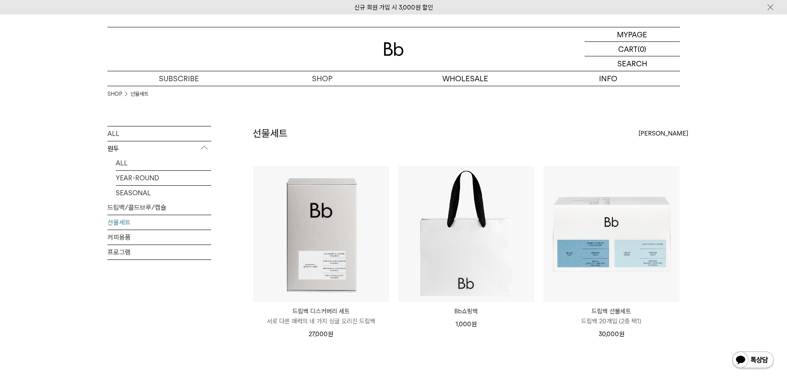  Describe the element at coordinates (608, 78) in the screenshot. I see `p: INFO` at that location.